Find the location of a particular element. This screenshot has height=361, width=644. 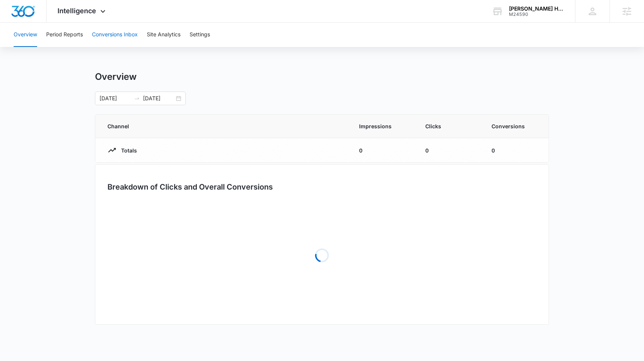

h1: Overview is located at coordinates (116, 77).